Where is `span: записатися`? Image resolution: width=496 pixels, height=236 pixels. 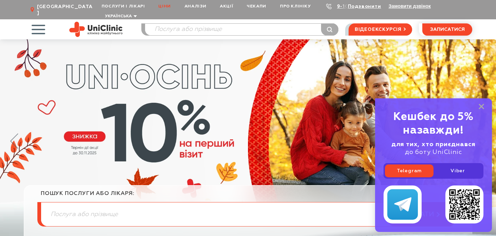 span: записатися is located at coordinates (447, 30).